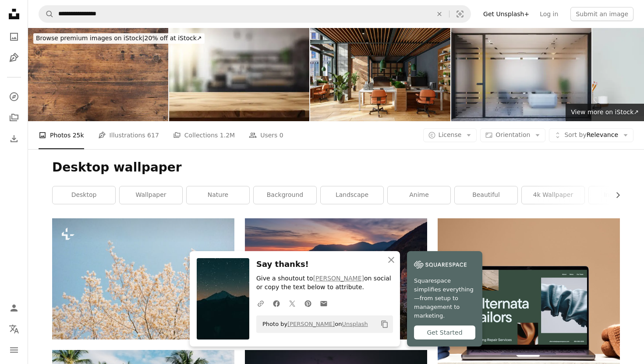  I want to click on a: Unsplash, so click(354, 324).